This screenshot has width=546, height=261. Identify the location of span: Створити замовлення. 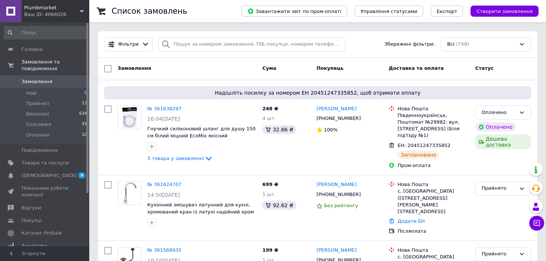
(504, 11).